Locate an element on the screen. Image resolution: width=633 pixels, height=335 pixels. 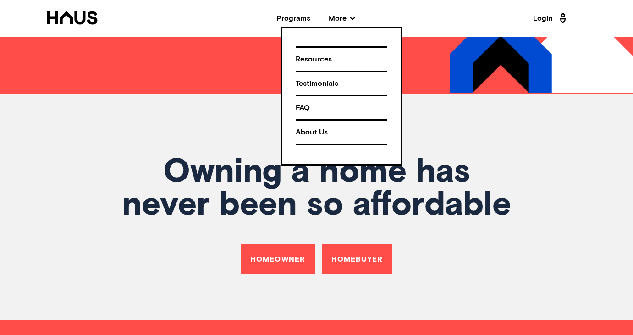
div: Programs is located at coordinates (293, 18).